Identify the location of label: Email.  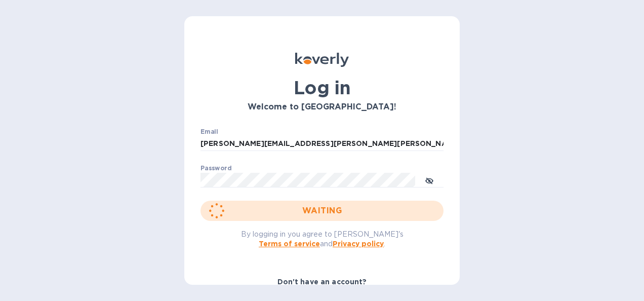
(209, 132).